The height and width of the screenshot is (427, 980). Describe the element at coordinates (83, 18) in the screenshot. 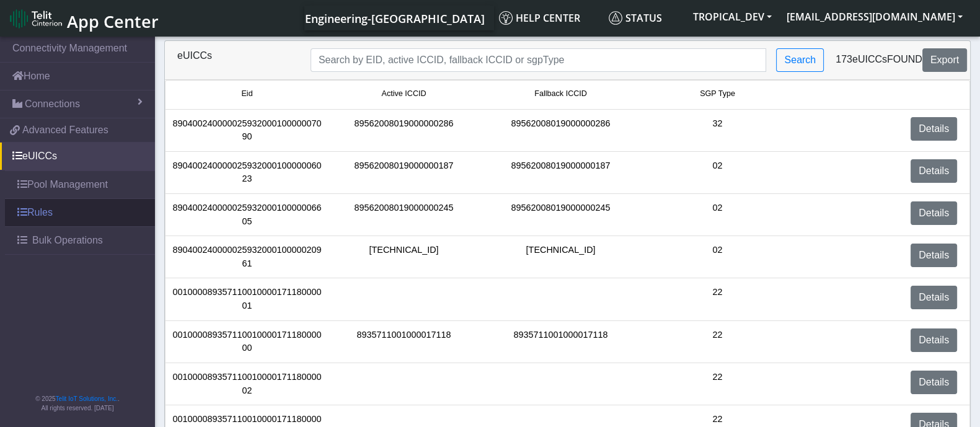

I see `a: App Center` at that location.